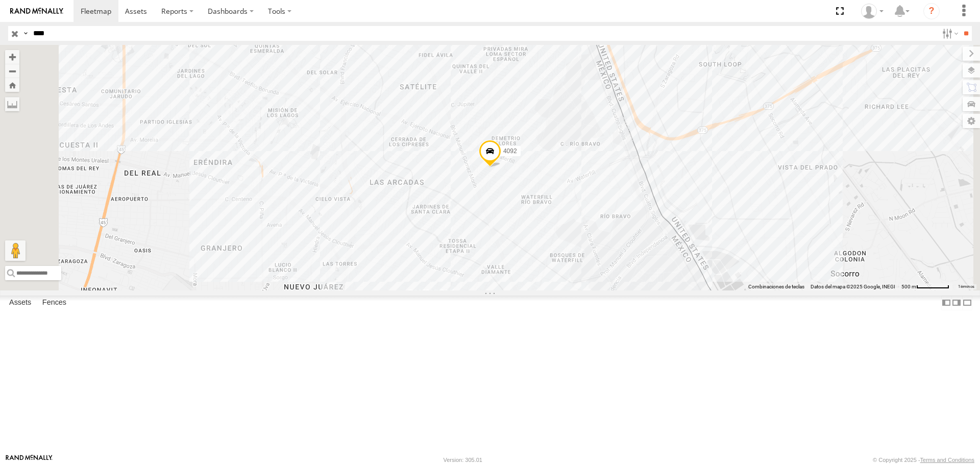  I want to click on label: Hide Summary Table, so click(967, 303).